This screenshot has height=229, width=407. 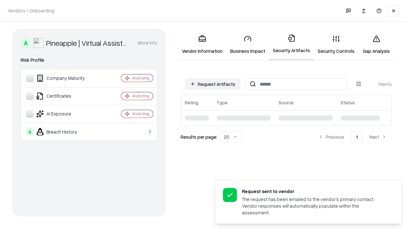 I want to click on nav: pagination, so click(x=352, y=137).